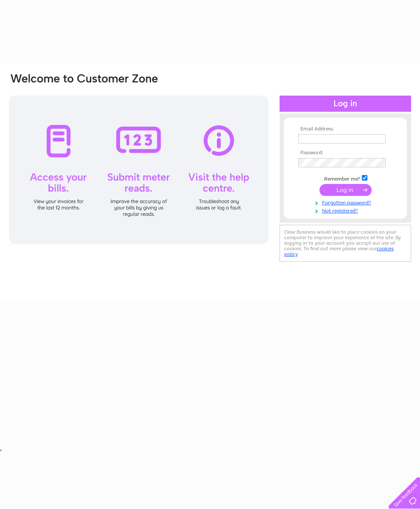 The height and width of the screenshot is (509, 420). What do you see at coordinates (345, 190) in the screenshot?
I see `input: Submit` at bounding box center [345, 190].